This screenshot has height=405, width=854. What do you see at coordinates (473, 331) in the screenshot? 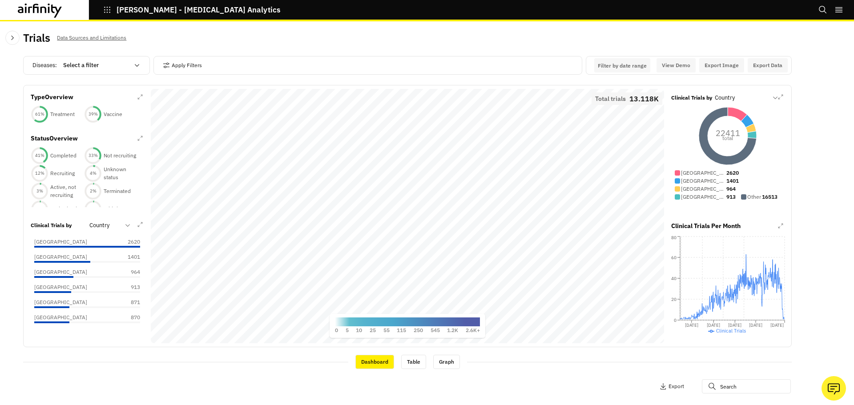
I see `p: 2.6K+` at bounding box center [473, 331].